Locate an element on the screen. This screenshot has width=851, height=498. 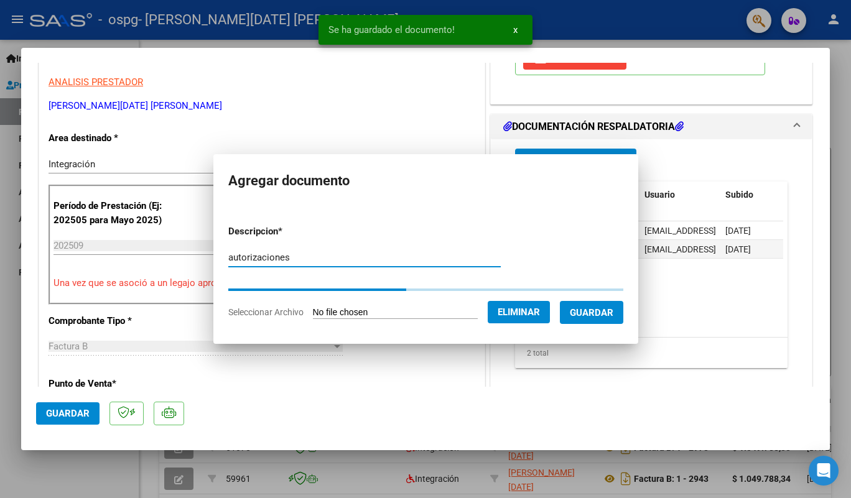
span: ANALISIS PRESTADOR is located at coordinates (96, 82).